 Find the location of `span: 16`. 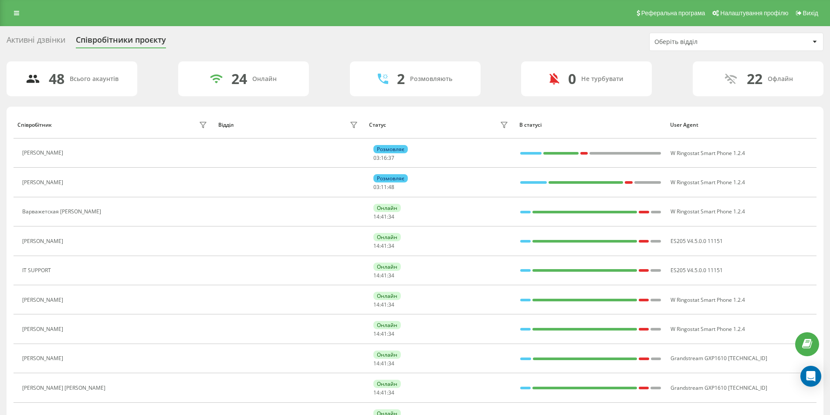

span: 16 is located at coordinates (384, 158).